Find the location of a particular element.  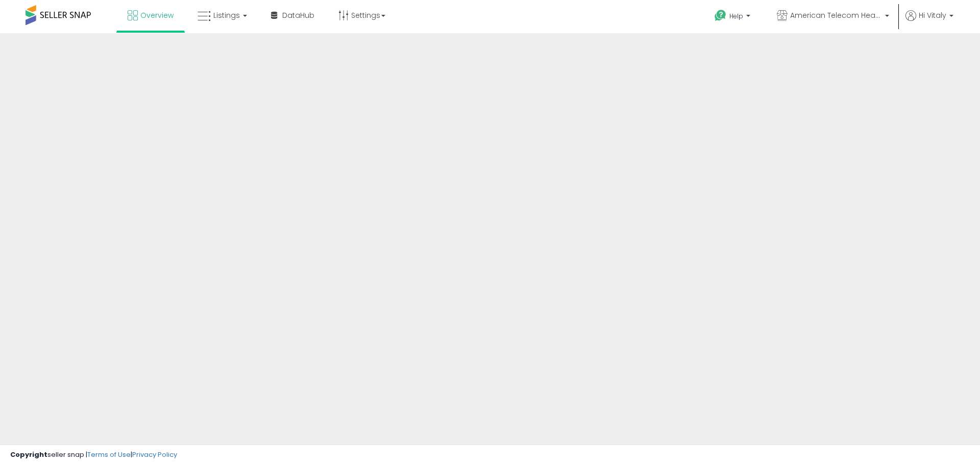

a: Terms of Use is located at coordinates (109, 455).